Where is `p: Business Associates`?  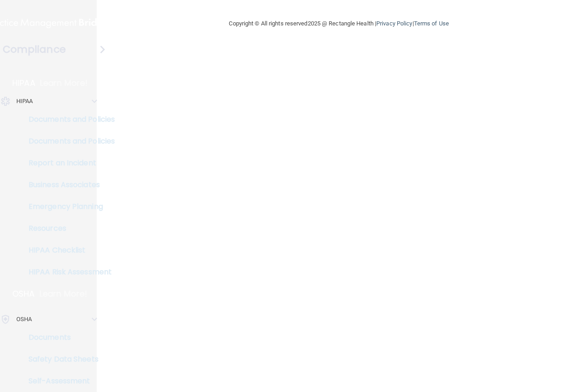 p: Business Associates is located at coordinates (68, 185).